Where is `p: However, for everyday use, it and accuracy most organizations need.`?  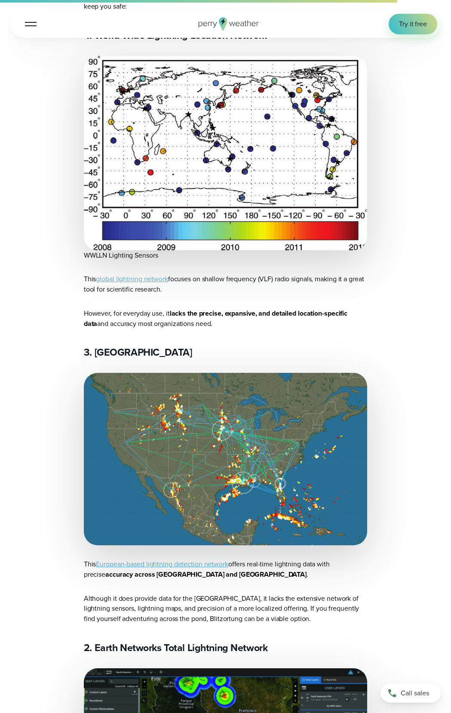 p: However, for everyday use, it and accuracy most organizations need. is located at coordinates (225, 318).